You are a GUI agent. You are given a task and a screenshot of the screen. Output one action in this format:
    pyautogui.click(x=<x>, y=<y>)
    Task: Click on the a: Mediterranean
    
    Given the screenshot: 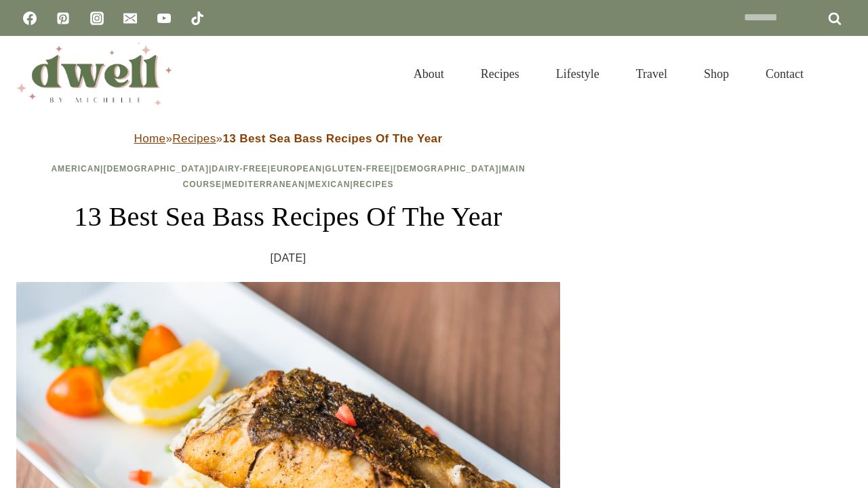 What is the action you would take?
    pyautogui.click(x=264, y=184)
    